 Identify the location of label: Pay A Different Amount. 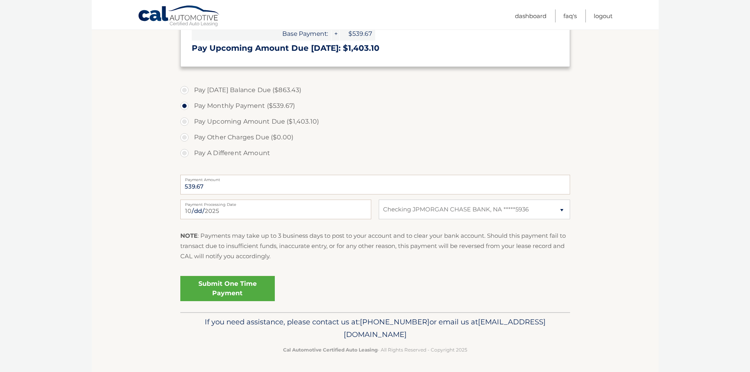
(375, 153).